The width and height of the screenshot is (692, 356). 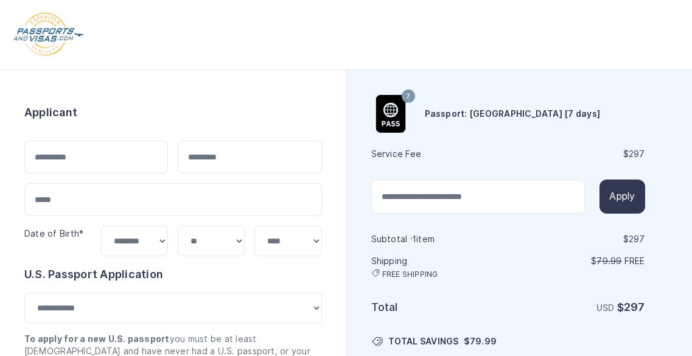 I want to click on span: FREE SHIPPING, so click(x=410, y=274).